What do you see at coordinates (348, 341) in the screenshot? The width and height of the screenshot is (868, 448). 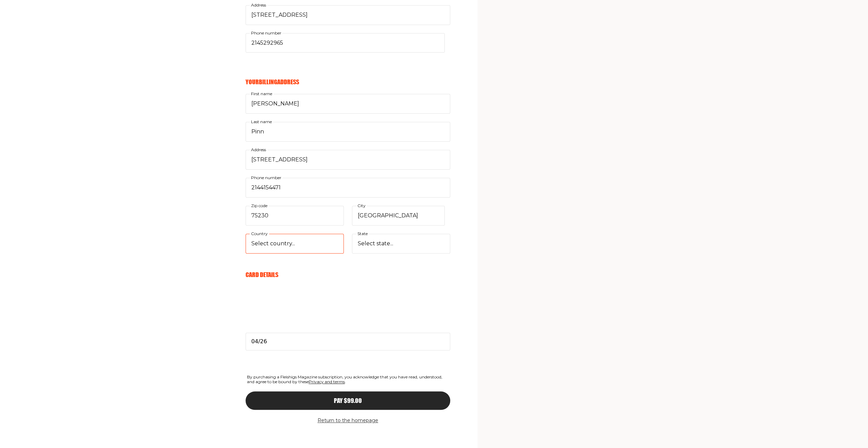 I see `input: Please enter a valid expiration date in the format MM/YY` at bounding box center [348, 341].